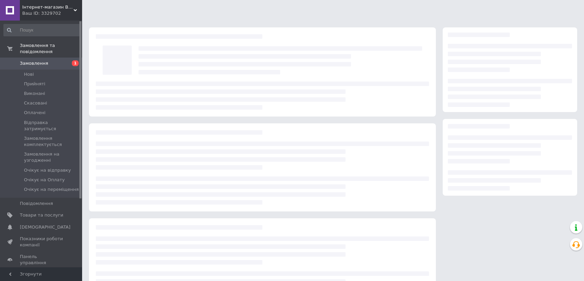 This screenshot has height=281, width=584. I want to click on span: Нові, so click(29, 74).